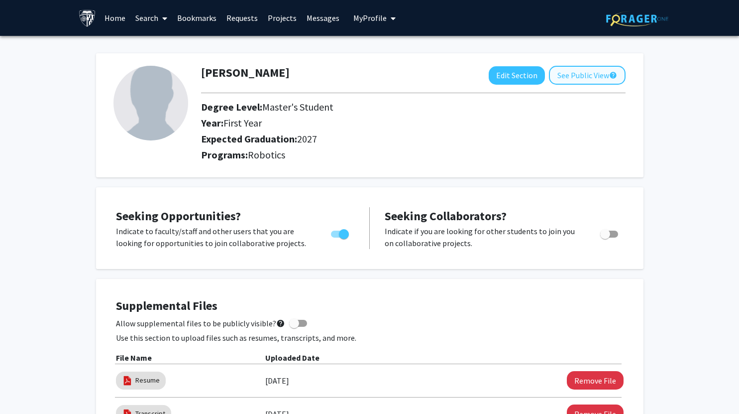 This screenshot has width=739, height=414. Describe the element at coordinates (637, 18) in the screenshot. I see `img: ForagerOne Logo` at that location.